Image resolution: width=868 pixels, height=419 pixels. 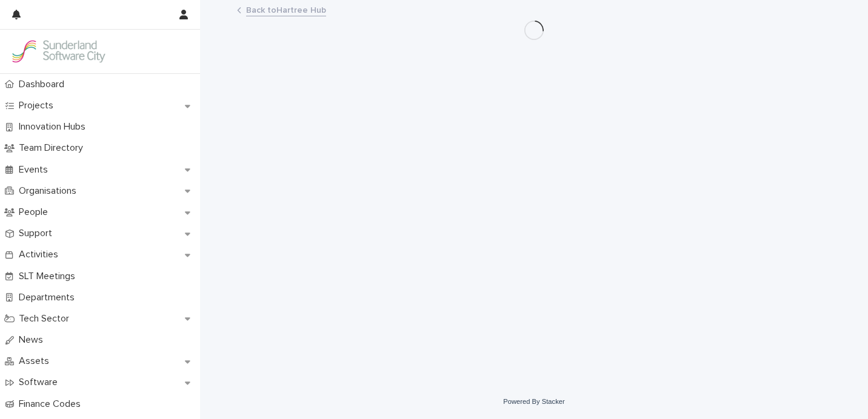 I want to click on p: Dashboard, so click(x=44, y=84).